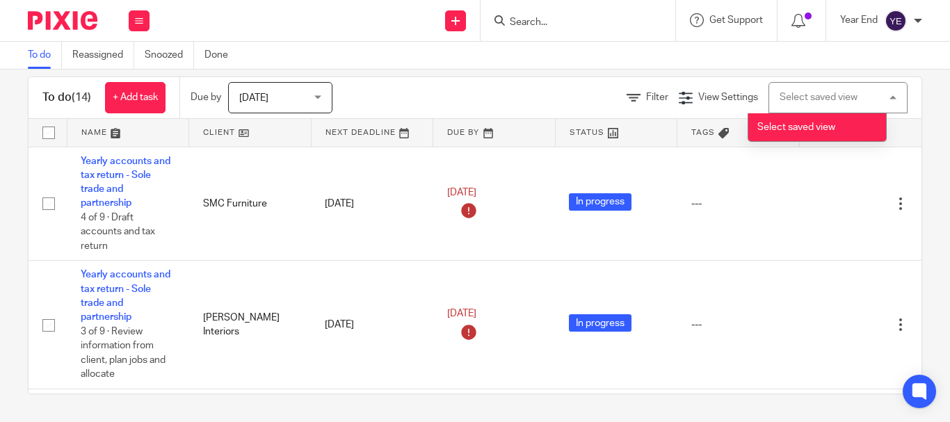  What do you see at coordinates (859, 20) in the screenshot?
I see `p: Year End` at bounding box center [859, 20].